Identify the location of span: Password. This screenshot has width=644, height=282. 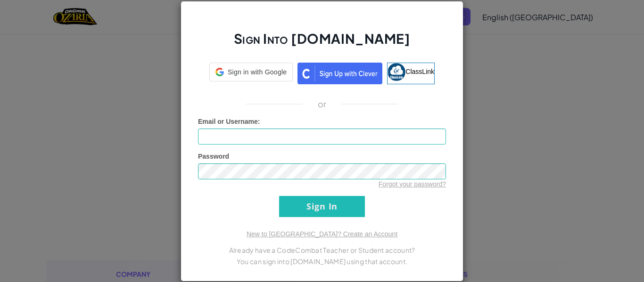
(213, 157).